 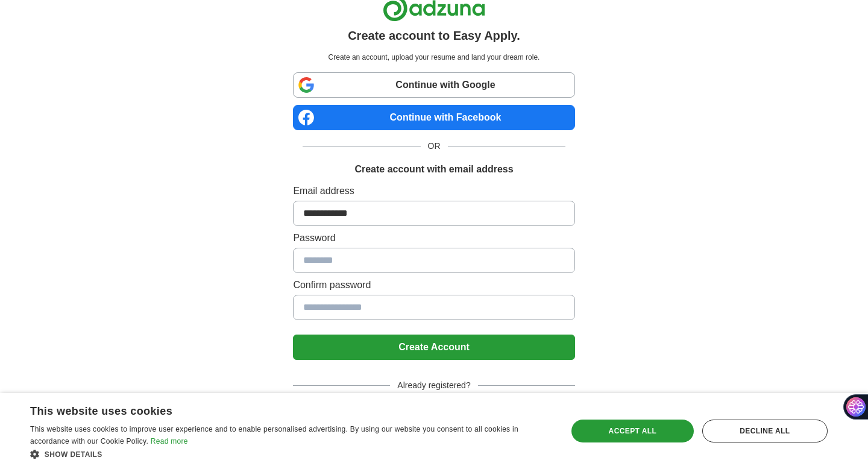 I want to click on p: Create an account, upload your resume and land your dream role., so click(x=434, y=57).